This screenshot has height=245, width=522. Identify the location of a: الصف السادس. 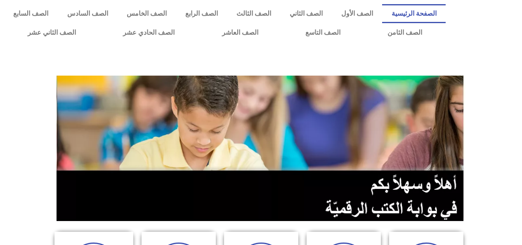
(87, 14).